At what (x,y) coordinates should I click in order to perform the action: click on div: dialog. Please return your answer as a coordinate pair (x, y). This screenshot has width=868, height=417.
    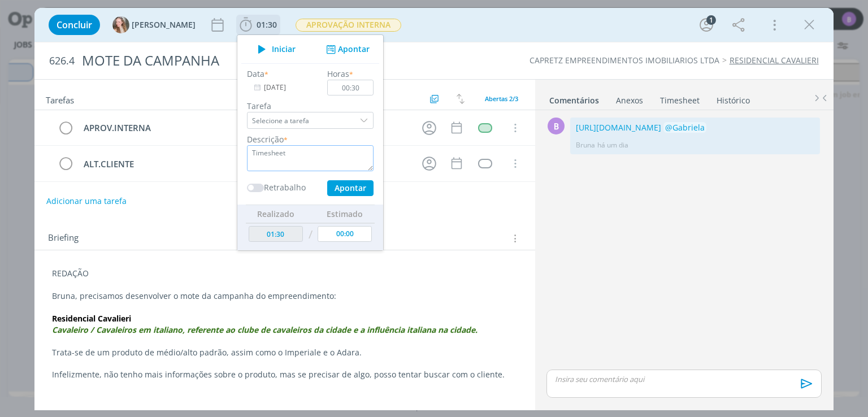
    Looking at the image, I should click on (433, 209).